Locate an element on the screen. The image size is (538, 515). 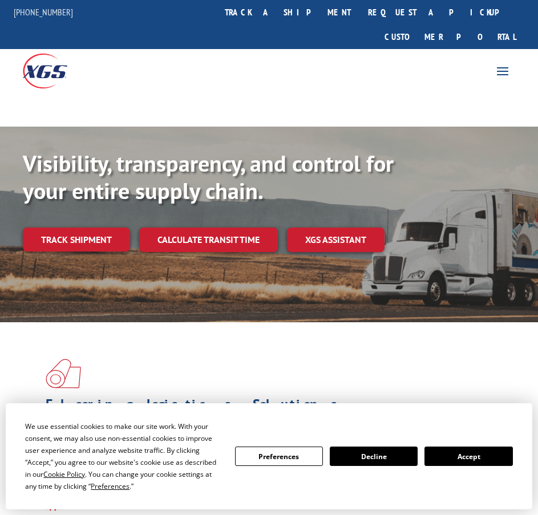
span: Cookie Policy is located at coordinates (64, 474).